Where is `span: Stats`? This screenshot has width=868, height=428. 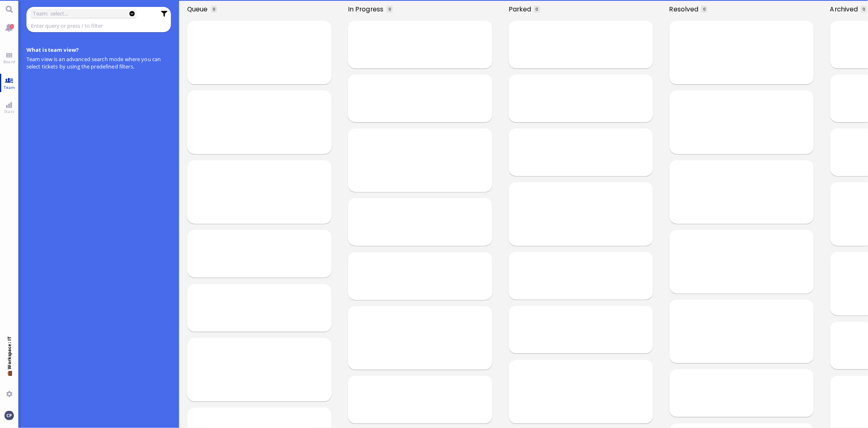
span: Stats is located at coordinates (9, 111).